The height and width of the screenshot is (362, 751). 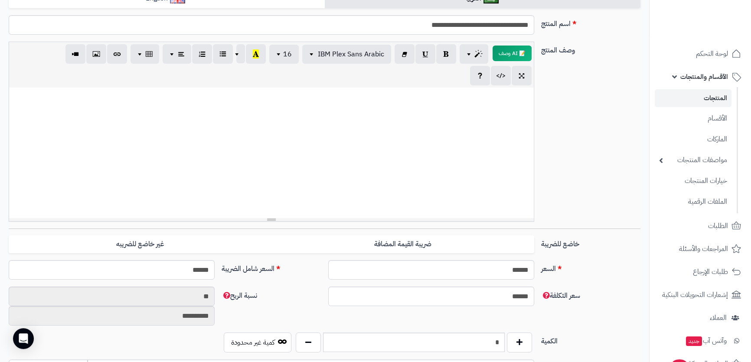 I want to click on label: اسم المنتج, so click(x=591, y=22).